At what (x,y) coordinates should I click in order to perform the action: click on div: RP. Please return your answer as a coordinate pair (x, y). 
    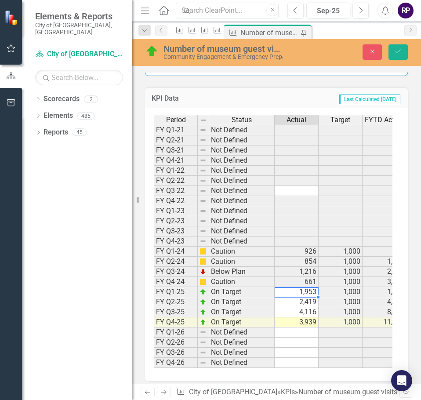
    Looking at the image, I should click on (406, 11).